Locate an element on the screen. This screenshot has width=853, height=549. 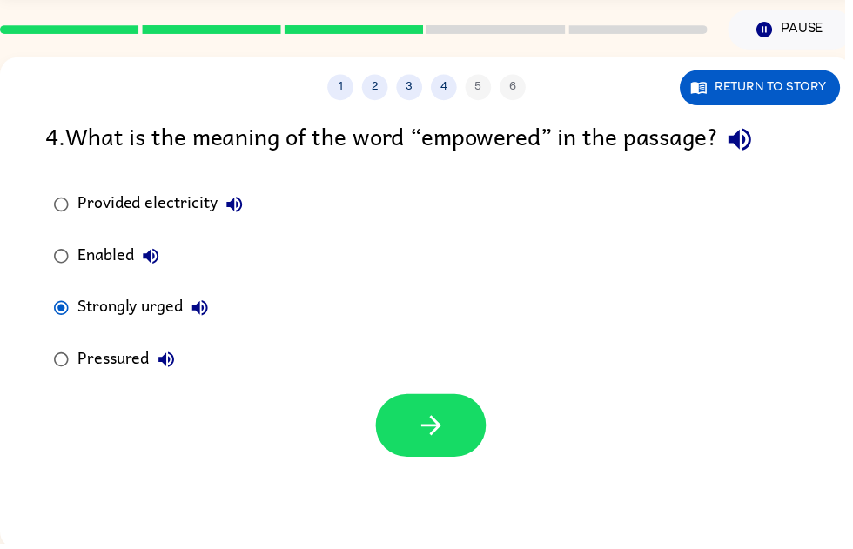
div: Provided electricity is located at coordinates (166, 206).